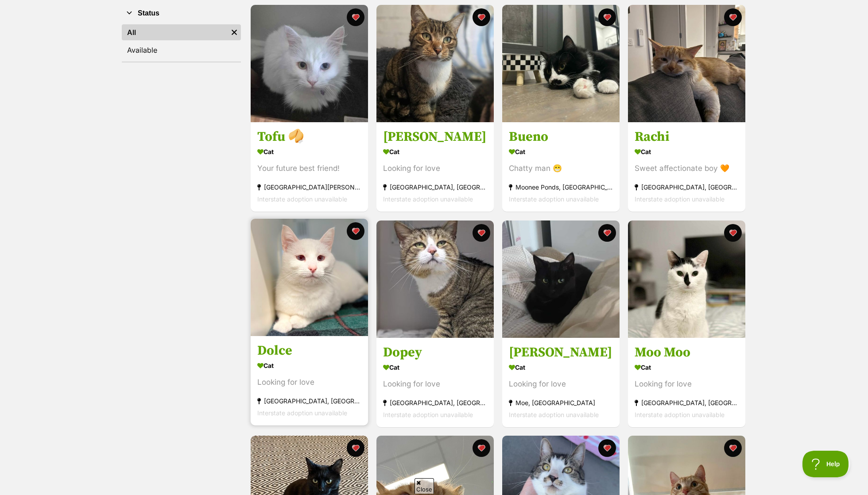  Describe the element at coordinates (309, 277) in the screenshot. I see `img: Dolce` at that location.